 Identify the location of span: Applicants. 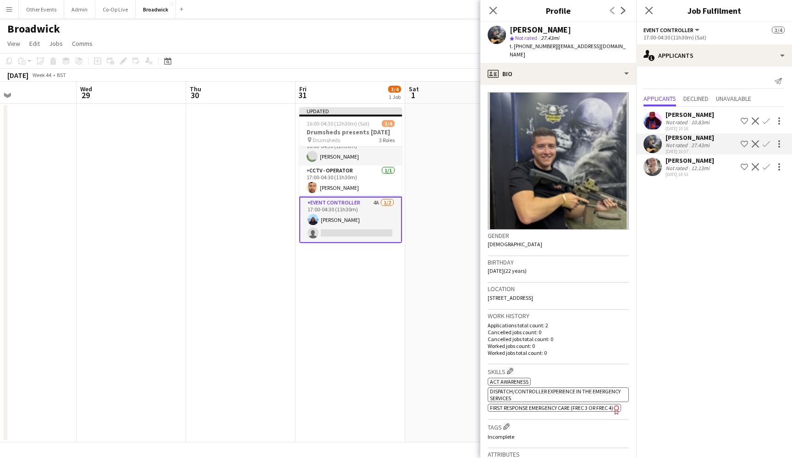
(659, 99).